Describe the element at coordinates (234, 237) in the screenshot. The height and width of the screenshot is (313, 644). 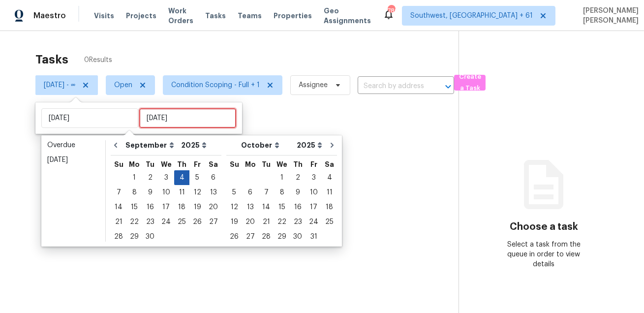
I see `div: Sun Oct 26 2025` at that location.